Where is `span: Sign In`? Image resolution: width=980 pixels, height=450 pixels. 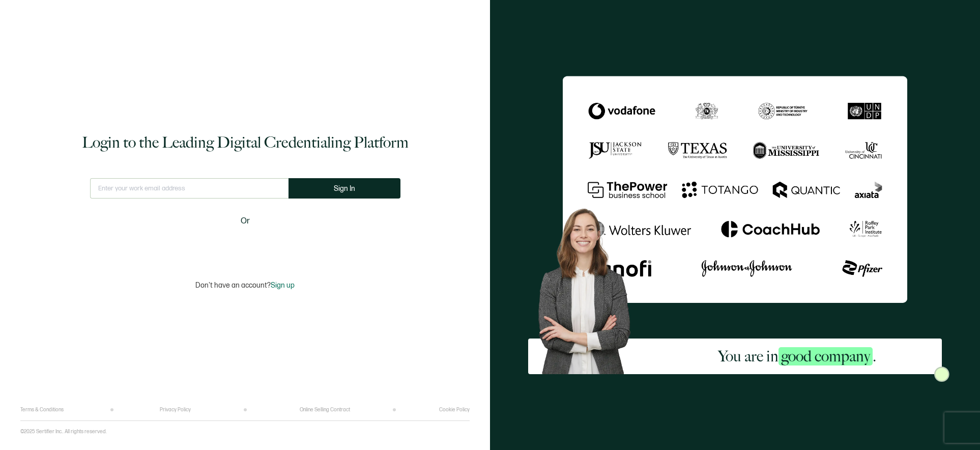
span: Sign In is located at coordinates (344, 188).